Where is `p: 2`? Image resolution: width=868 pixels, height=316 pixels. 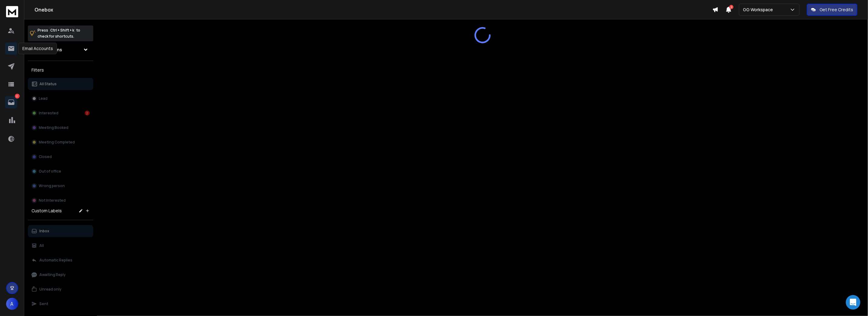 p: 2 is located at coordinates (17, 96).